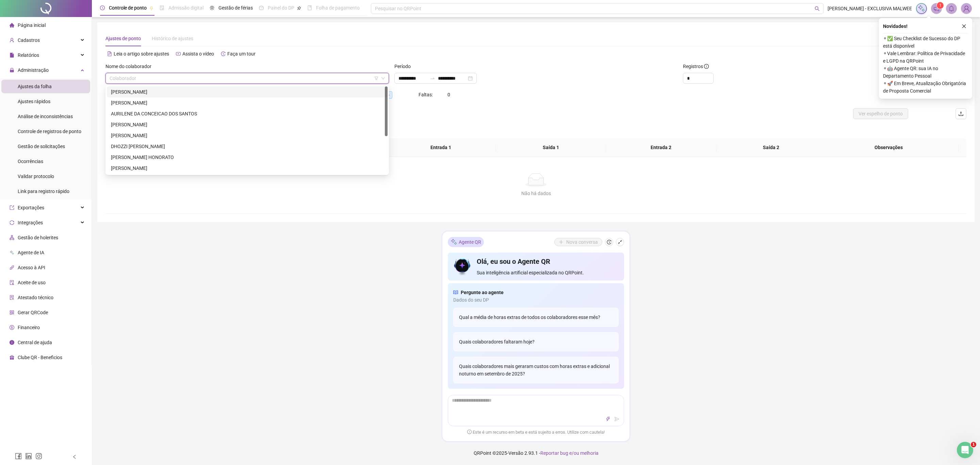 The width and height of the screenshot is (980, 465). What do you see at coordinates (12, 283) in the screenshot?
I see `span: audit` at bounding box center [12, 283].